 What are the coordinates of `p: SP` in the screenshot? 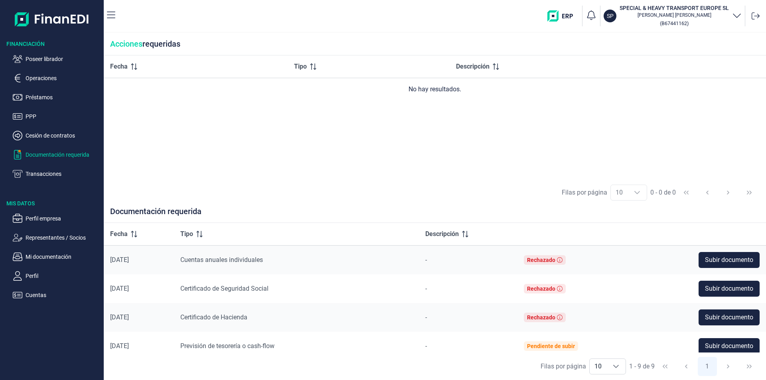 It's located at (610, 16).